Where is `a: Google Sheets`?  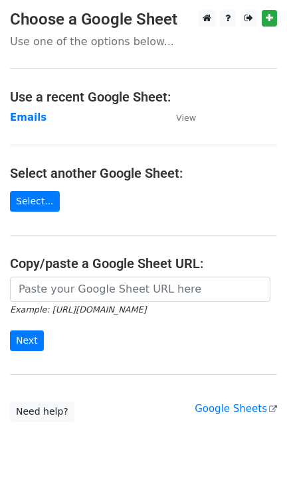
a: Google Sheets is located at coordinates (236, 409).